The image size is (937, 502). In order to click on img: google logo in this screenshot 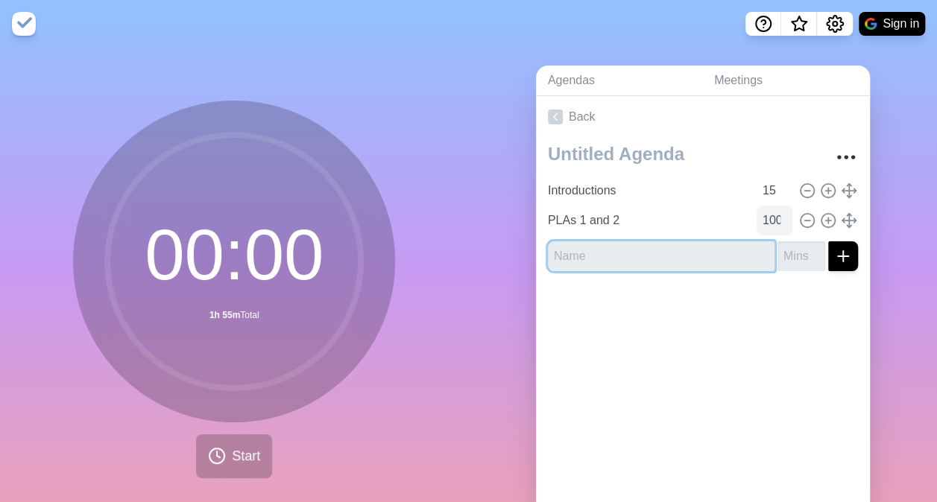, I will do `click(871, 24)`.